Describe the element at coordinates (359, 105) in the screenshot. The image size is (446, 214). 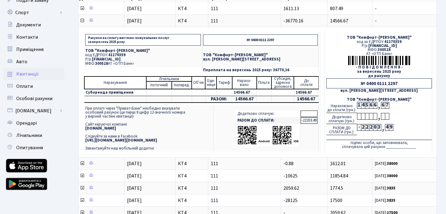
I see `div: 1` at that location.